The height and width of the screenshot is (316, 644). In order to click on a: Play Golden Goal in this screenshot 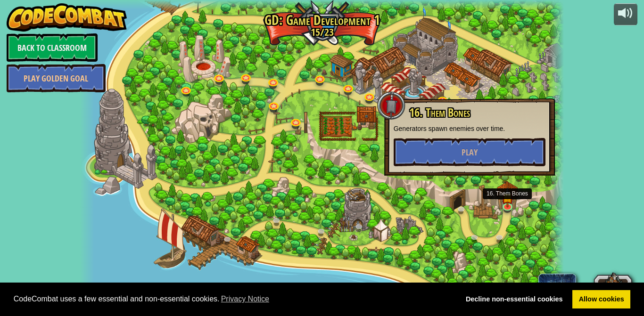, I will do `click(56, 79)`.